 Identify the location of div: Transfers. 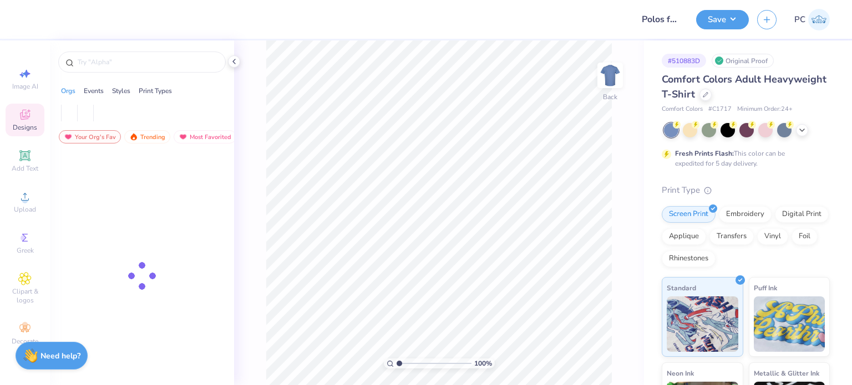
(731, 237).